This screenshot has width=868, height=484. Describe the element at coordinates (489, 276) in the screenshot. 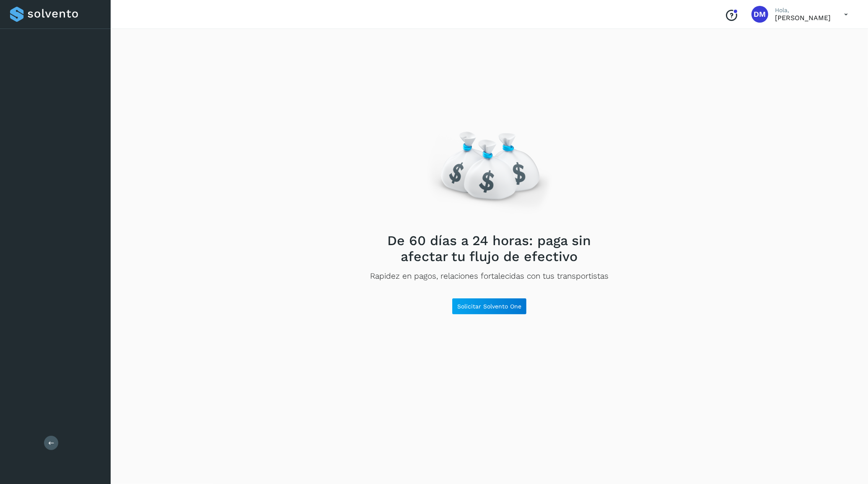

I see `p: Rapidez en pagos, relaciones fortalecidas con tus transportistas` at that location.